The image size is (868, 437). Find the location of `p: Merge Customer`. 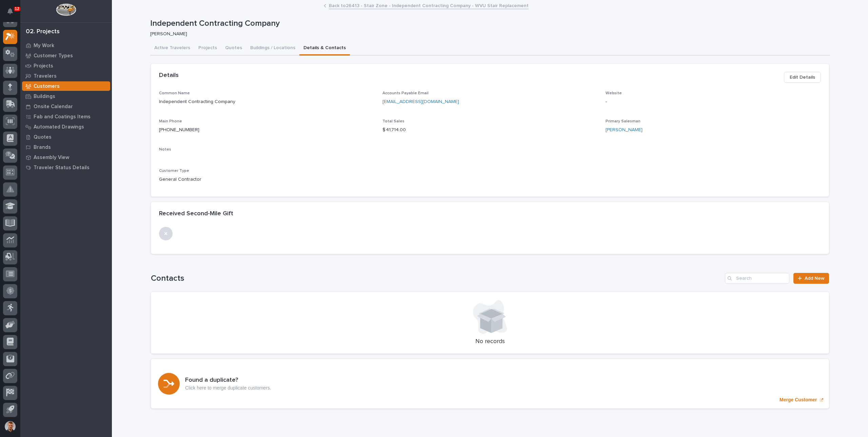

p: Merge Customer is located at coordinates (799, 399).